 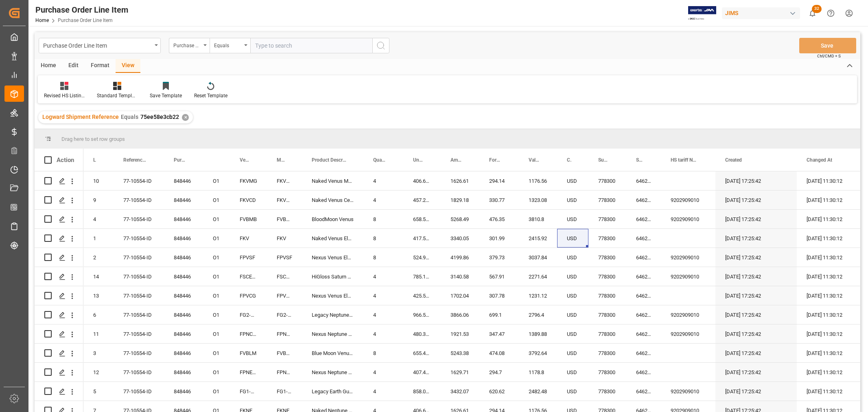 What do you see at coordinates (249, 181) in the screenshot?
I see `div: FKVMG` at bounding box center [249, 181].